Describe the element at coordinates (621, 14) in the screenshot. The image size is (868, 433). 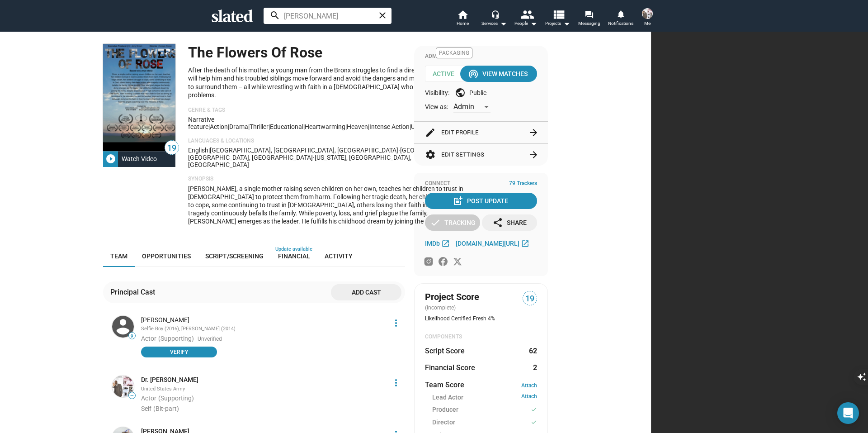
I see `mat-icon: notifications` at that location.